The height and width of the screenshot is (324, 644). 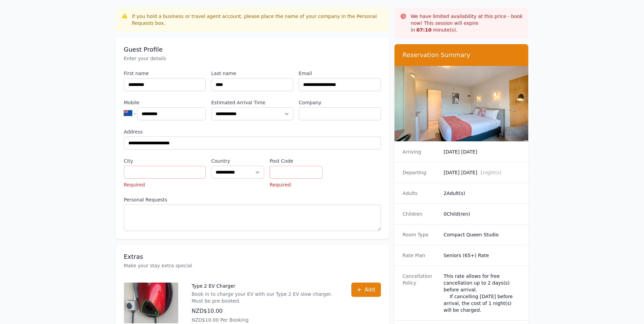 What do you see at coordinates (252, 58) in the screenshot?
I see `p: Enter your details` at bounding box center [252, 58].